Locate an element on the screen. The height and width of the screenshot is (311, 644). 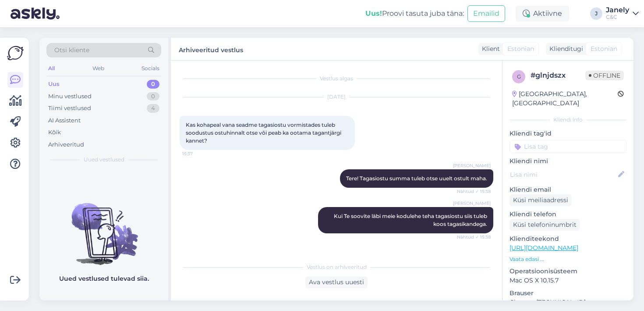
div: Küsi meiliaadressi is located at coordinates (541, 200).